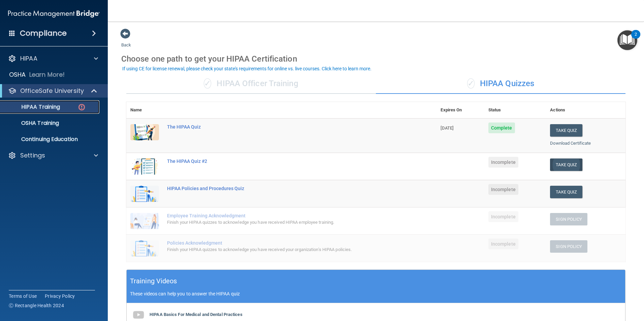 The height and width of the screenshot is (321, 644). Describe the element at coordinates (247, 68) in the screenshot. I see `div: If using CE for license renewal, please check your state's requirements for online vs. live cours...` at that location.